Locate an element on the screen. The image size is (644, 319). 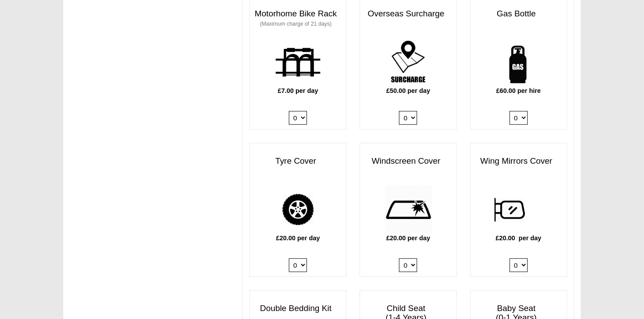
img: gas-bottle.png is located at coordinates (518, 62).